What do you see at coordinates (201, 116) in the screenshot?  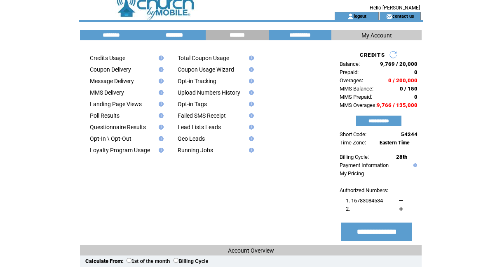 I see `a: Failed SMS Receipt` at bounding box center [201, 116].